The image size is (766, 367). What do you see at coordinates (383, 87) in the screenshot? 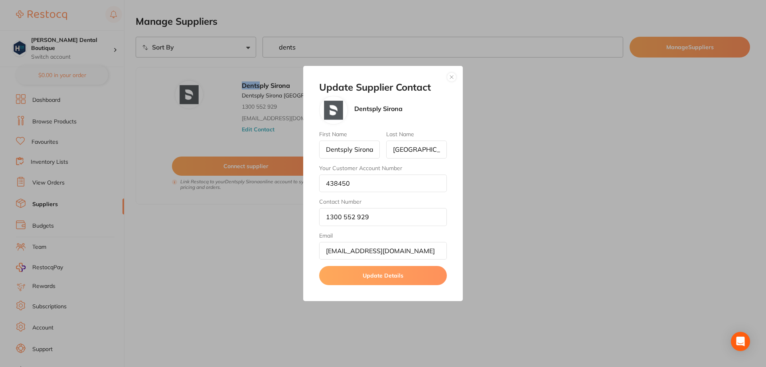
I see `h2: Update Supplier Contact` at bounding box center [383, 87].